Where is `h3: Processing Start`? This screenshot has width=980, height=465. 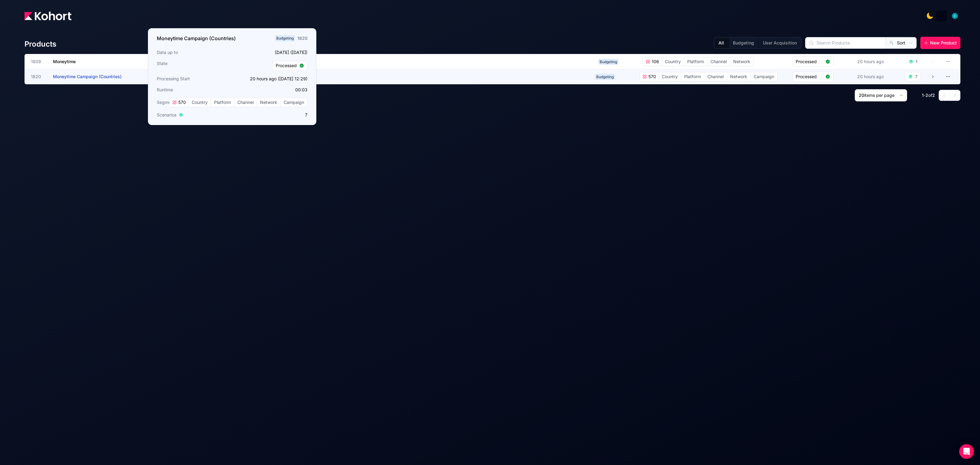
h3: Processing Start is located at coordinates (194, 79).